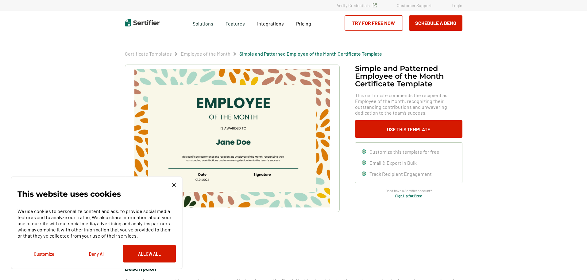 The width and height of the screenshot is (587, 280). Describe the element at coordinates (409, 76) in the screenshot. I see `h1: Simple and Patterned Employee of the Month Certificate Template` at that location.